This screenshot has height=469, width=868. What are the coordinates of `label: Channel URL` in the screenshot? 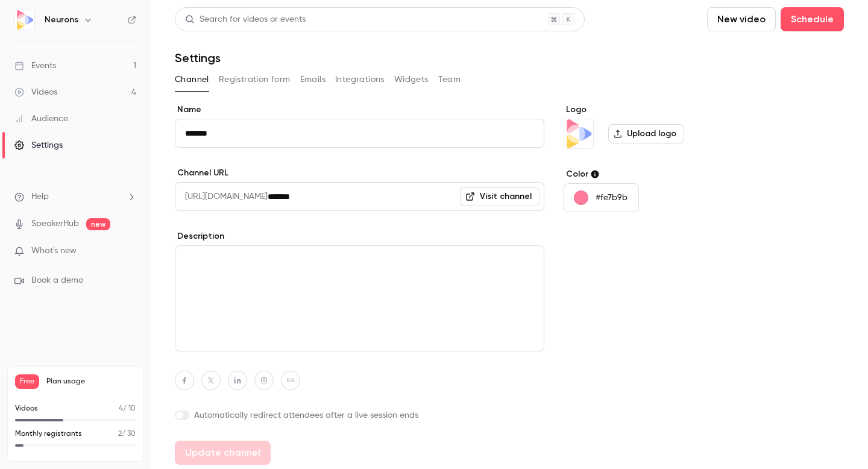 It's located at (359, 173).